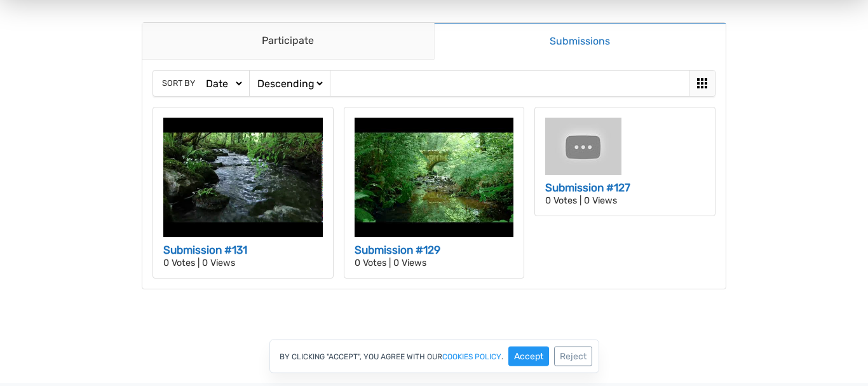 This screenshot has height=386, width=868. Describe the element at coordinates (179, 86) in the screenshot. I see `span: Sort by` at that location.